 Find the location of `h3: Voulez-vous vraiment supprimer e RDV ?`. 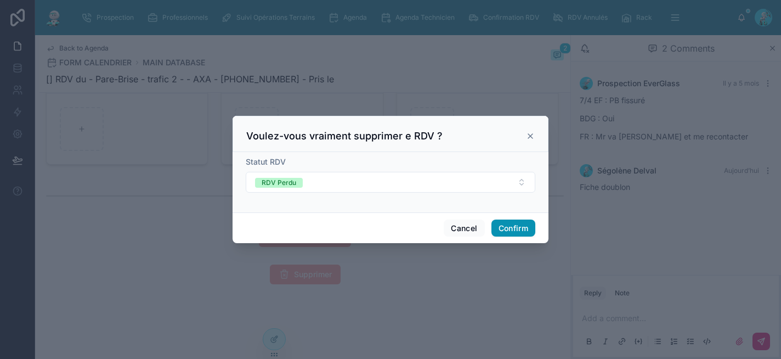

h3: Voulez-vous vraiment supprimer e RDV ? is located at coordinates (344, 136).